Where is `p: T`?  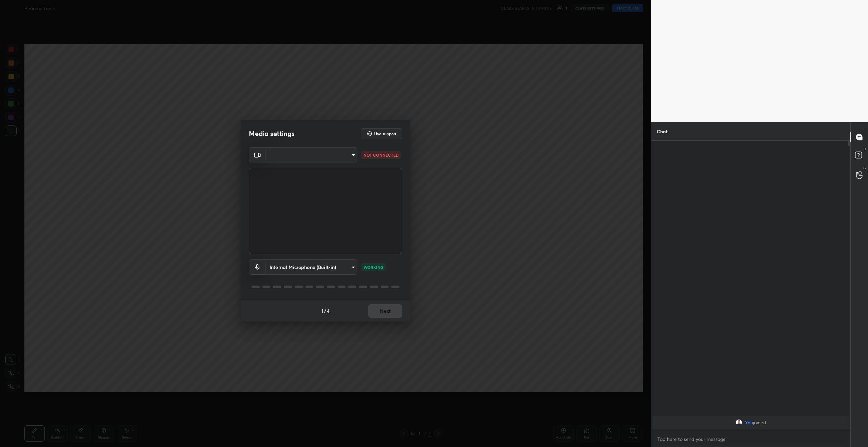
p: T is located at coordinates (865, 130).